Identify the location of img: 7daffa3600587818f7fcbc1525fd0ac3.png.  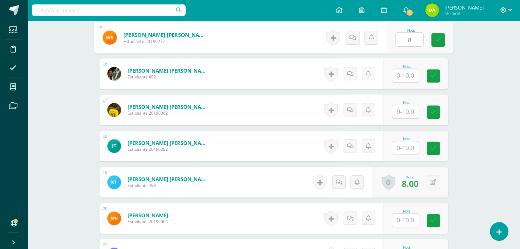
(114, 182).